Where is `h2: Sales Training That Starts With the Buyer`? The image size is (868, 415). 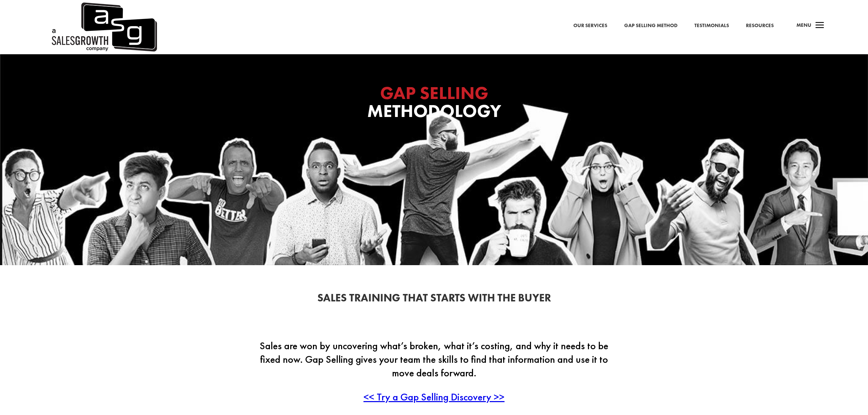
h2: Sales Training That Starts With the Buyer is located at coordinates (434, 300).